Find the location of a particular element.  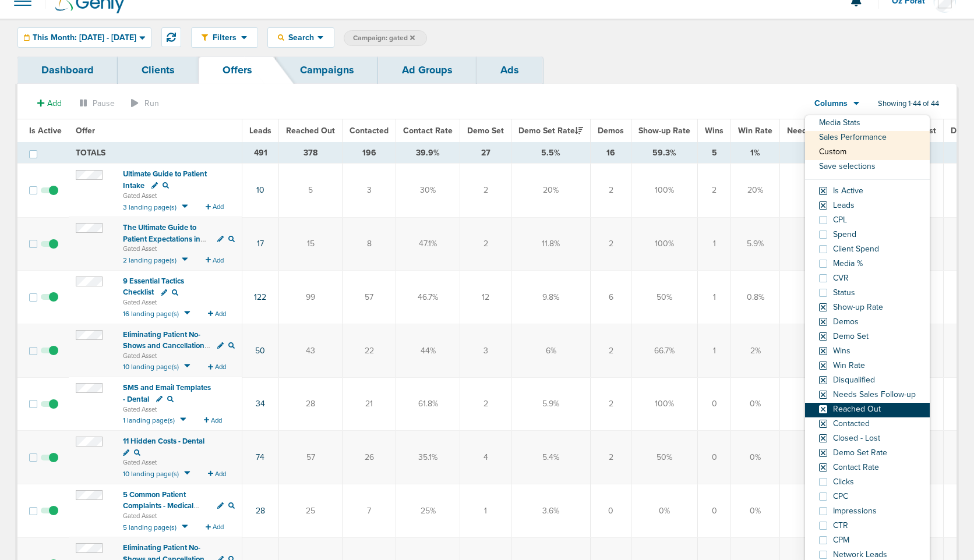

span: Demo Set Rate is located at coordinates (550, 130).